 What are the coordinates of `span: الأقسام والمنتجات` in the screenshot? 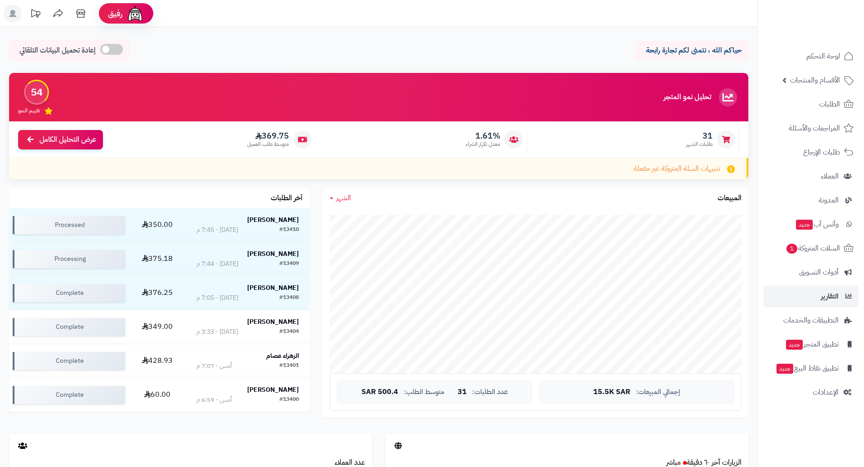 It's located at (815, 80).